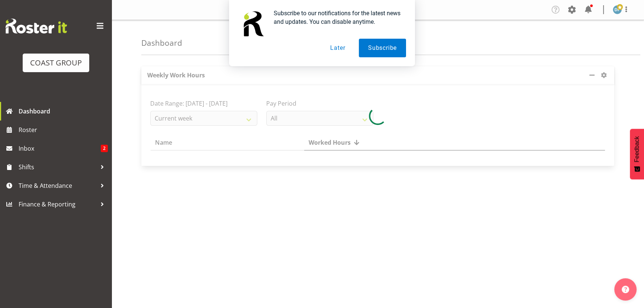  Describe the element at coordinates (58, 186) in the screenshot. I see `span: Time & Attendance` at that location.